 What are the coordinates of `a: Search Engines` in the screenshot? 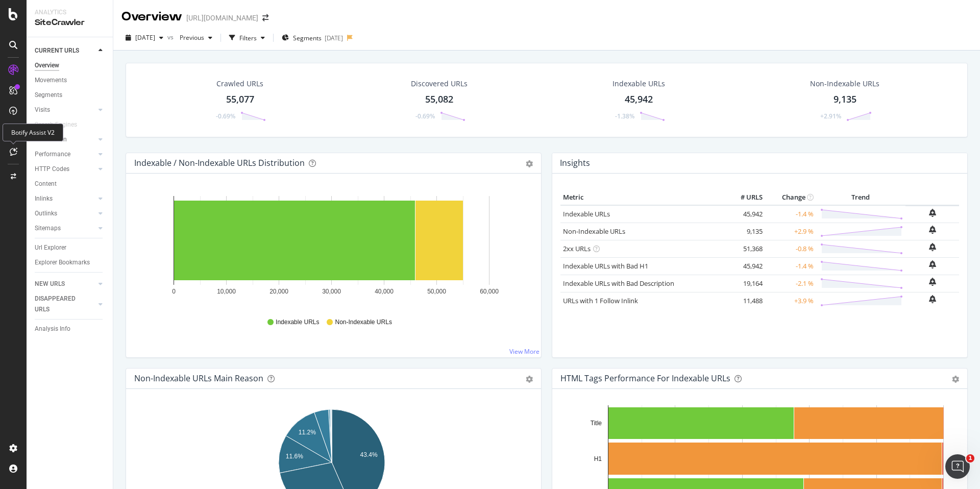 It's located at (61, 124).